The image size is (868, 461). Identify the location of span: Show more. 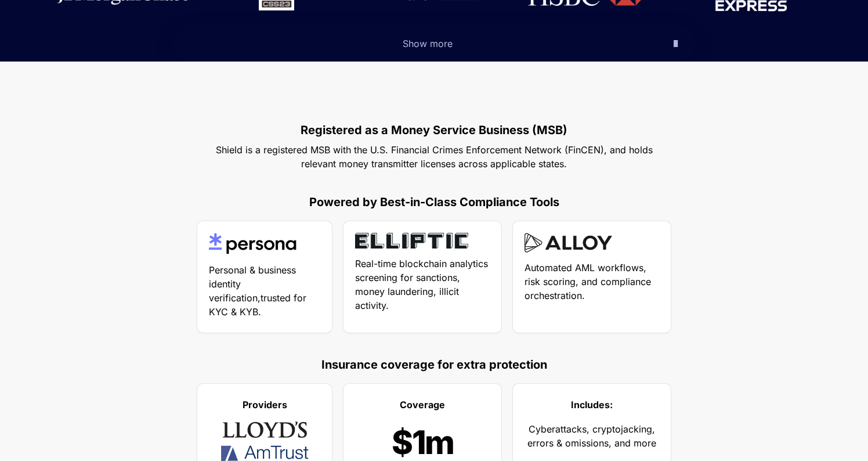
(428, 43).